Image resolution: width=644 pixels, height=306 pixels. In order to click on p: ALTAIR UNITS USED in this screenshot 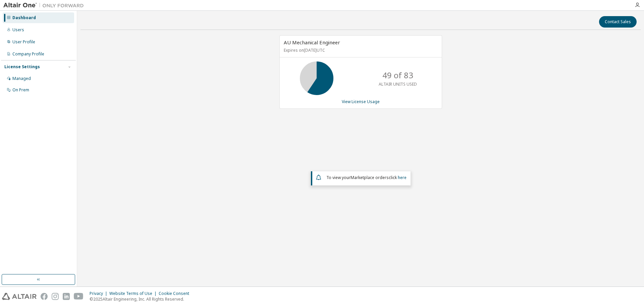, I will do `click(398, 84)`.